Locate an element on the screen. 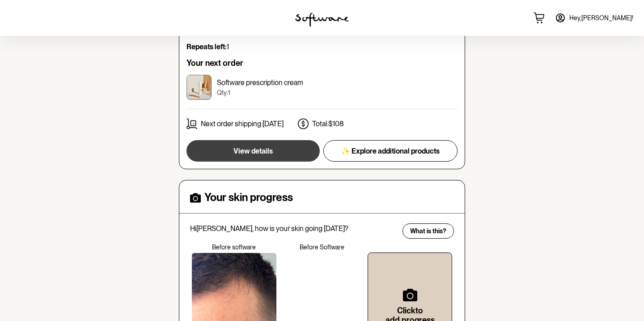  p: Total: $108 is located at coordinates (328, 124).